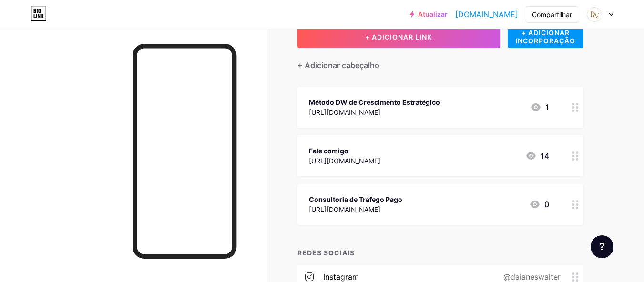 Image resolution: width=644 pixels, height=282 pixels. What do you see at coordinates (399, 37) in the screenshot?
I see `font: + ADICIONAR LINK` at bounding box center [399, 37].